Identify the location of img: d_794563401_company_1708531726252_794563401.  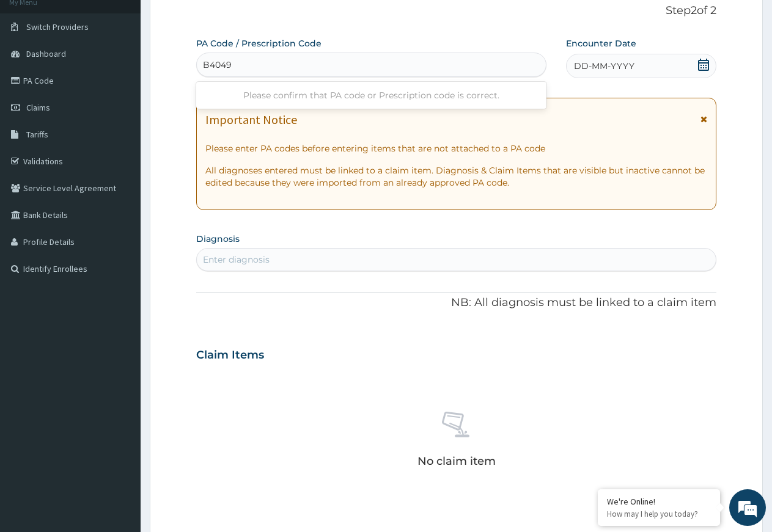
(36, 76).